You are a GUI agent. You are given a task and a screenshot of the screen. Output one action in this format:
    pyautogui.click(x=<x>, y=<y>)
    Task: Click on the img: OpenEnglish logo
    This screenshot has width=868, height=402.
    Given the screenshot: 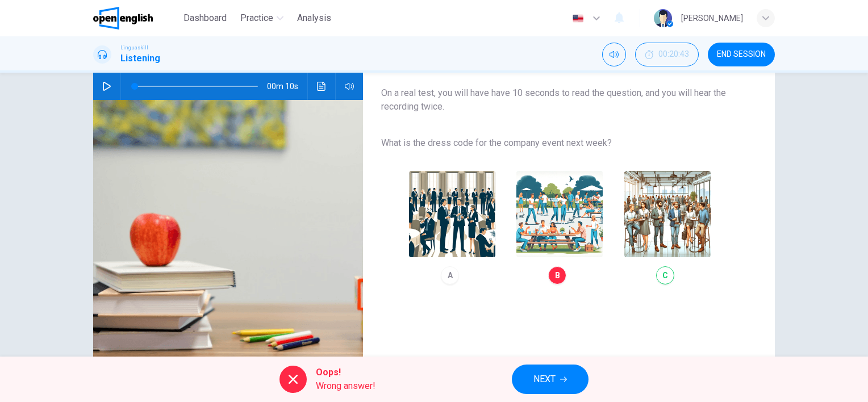 What is the action you would take?
    pyautogui.click(x=123, y=18)
    